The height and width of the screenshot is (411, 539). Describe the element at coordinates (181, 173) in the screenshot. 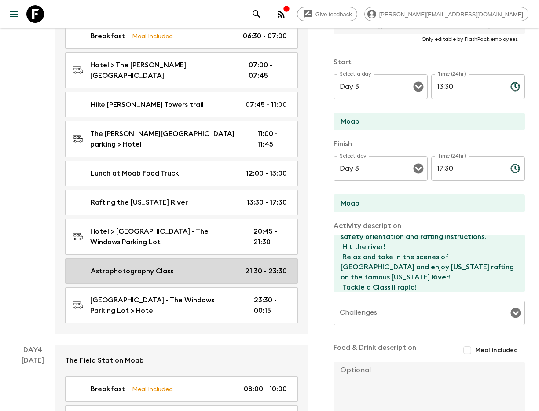

I see `a: Lunch at Moab Food Truck12:00 - 13:00` at that location.